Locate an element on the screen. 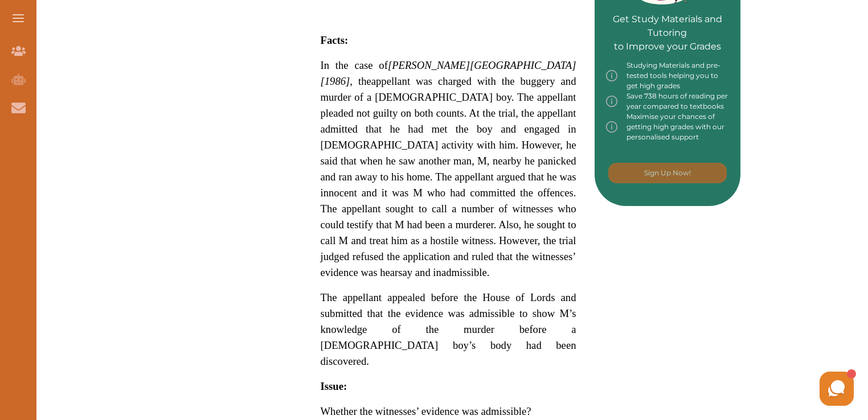  span: Whether the witnesses’ evidence was admissible? is located at coordinates (426, 411).